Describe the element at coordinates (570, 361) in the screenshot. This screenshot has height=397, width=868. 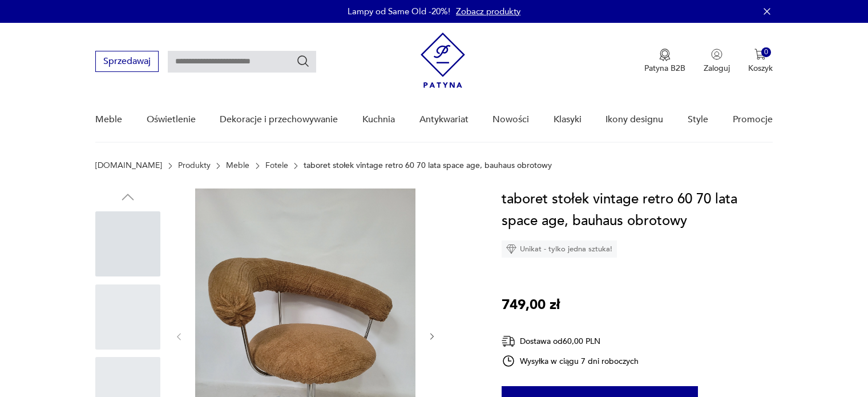
I see `div: Wysyłka w ciągu 7 dni roboczych` at that location.